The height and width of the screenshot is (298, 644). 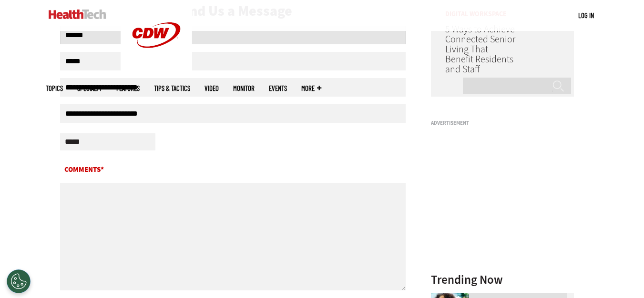 I want to click on a: MonITor, so click(x=243, y=88).